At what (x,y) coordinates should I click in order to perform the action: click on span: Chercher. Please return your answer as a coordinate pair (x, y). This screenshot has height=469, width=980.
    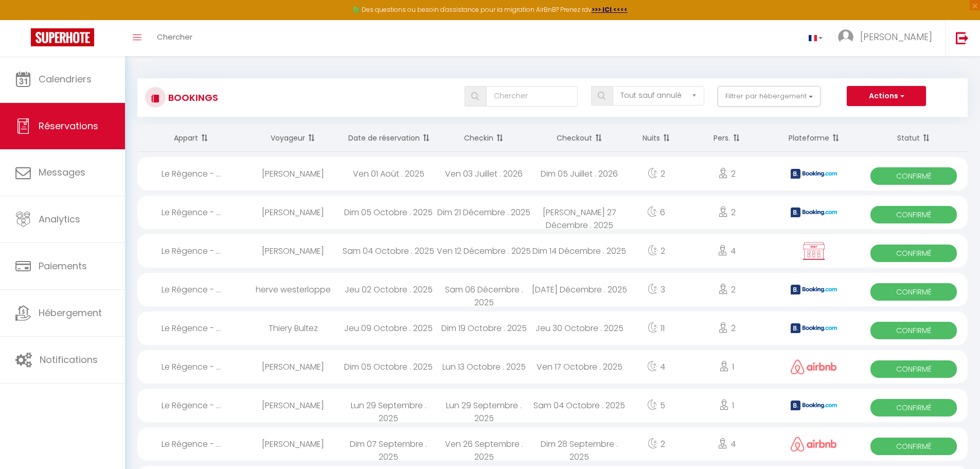
    Looking at the image, I should click on (175, 37).